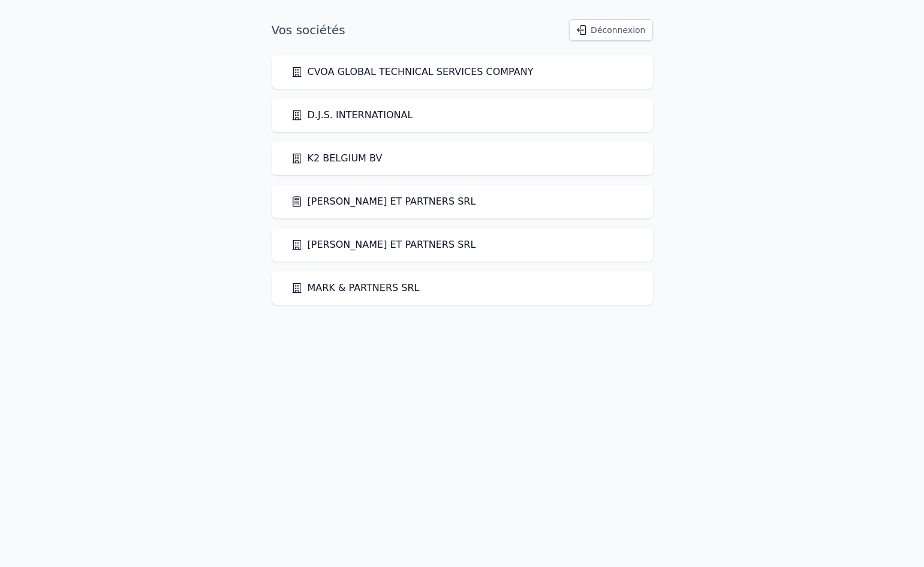 The height and width of the screenshot is (567, 924). Describe the element at coordinates (610, 30) in the screenshot. I see `button: Déconnexion` at that location.